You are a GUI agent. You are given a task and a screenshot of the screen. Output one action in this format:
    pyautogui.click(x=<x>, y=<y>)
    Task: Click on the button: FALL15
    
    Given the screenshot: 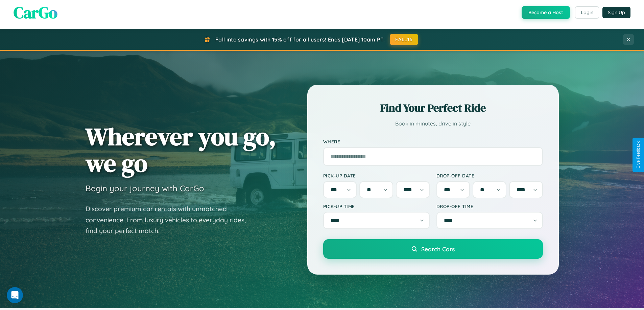 What is the action you would take?
    pyautogui.click(x=404, y=39)
    